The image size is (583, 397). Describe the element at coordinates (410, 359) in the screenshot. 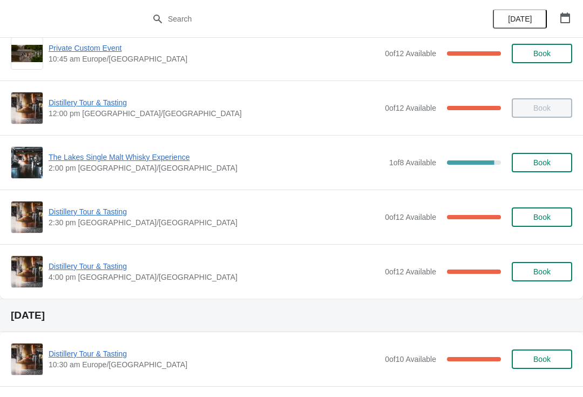

I see `span: 0 of 10 Available` at that location.